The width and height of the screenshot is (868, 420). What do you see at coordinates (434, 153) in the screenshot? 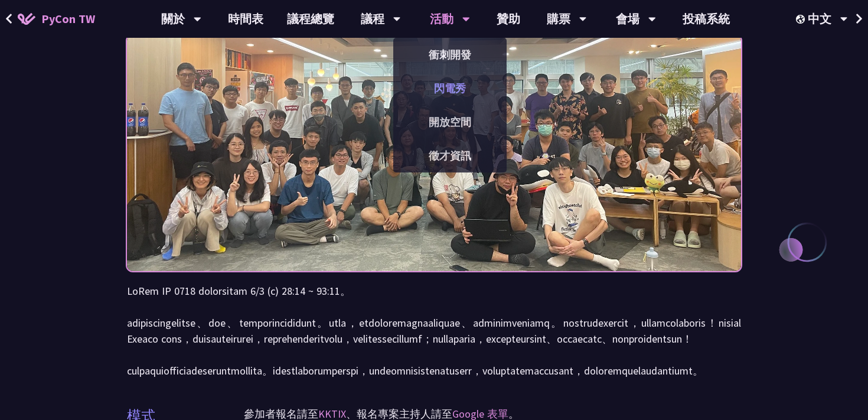
I see `img: Photo of PyCon Taiwan Sprints` at bounding box center [434, 153].